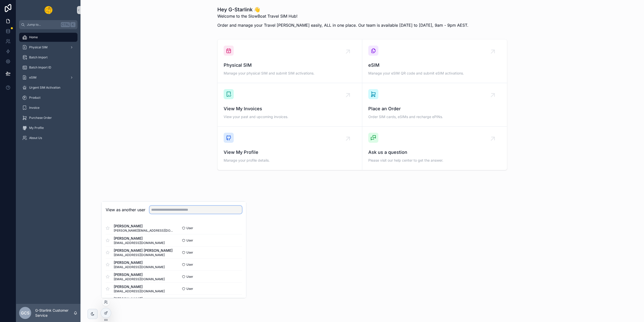  I want to click on h1: Hey G-Starlink 👋, so click(343, 9).